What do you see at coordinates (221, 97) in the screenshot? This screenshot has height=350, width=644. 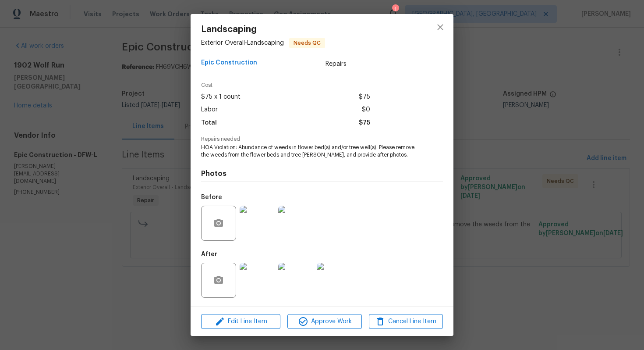 I see `span: $75 x 1 count` at bounding box center [221, 97].